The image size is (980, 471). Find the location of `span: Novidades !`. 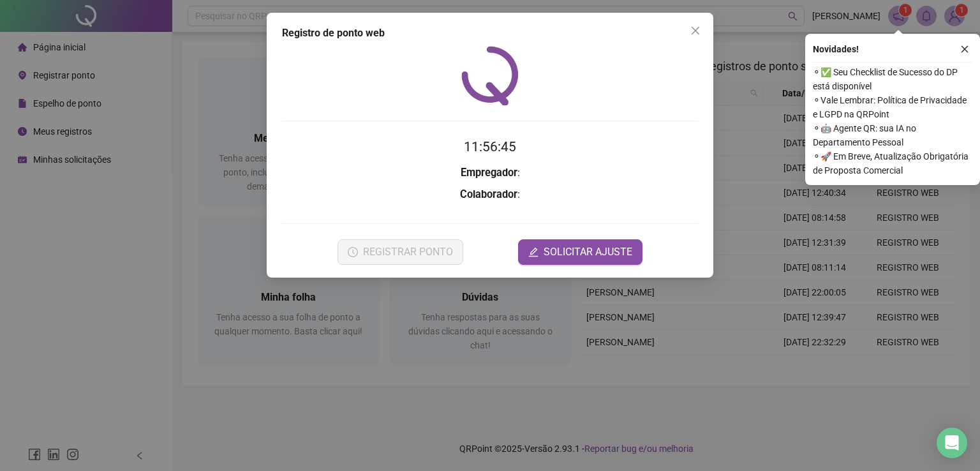

span: Novidades ! is located at coordinates (836, 49).